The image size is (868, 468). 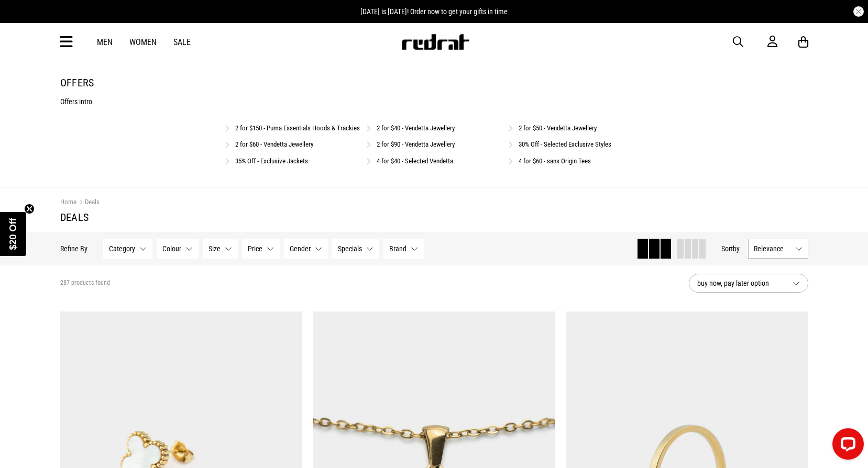 What do you see at coordinates (24, 20) in the screenshot?
I see `button: Open LiveChat chat widget` at bounding box center [24, 20].